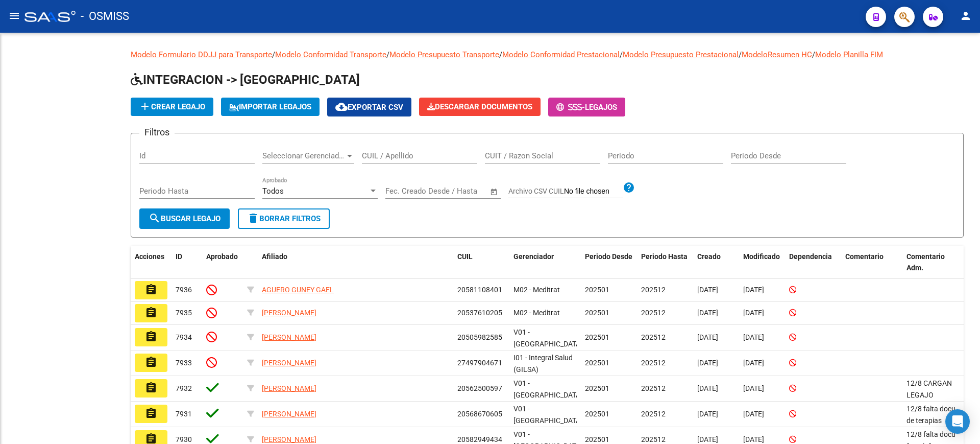 The height and width of the screenshot is (444, 980). Describe the element at coordinates (814, 263) in the screenshot. I see `datatable-header-cell: Dependencia` at that location.